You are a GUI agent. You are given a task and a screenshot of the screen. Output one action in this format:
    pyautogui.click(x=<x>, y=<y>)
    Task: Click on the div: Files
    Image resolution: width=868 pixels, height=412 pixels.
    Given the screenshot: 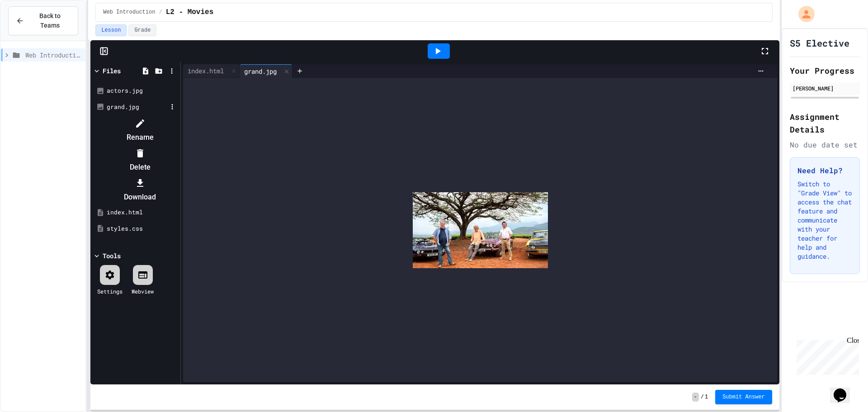 What is the action you would take?
    pyautogui.click(x=112, y=70)
    